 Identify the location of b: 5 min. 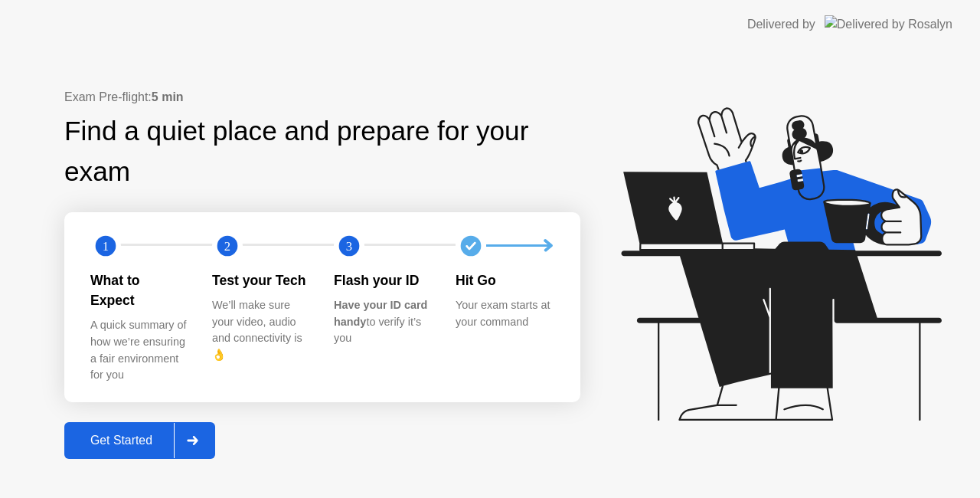
(168, 96).